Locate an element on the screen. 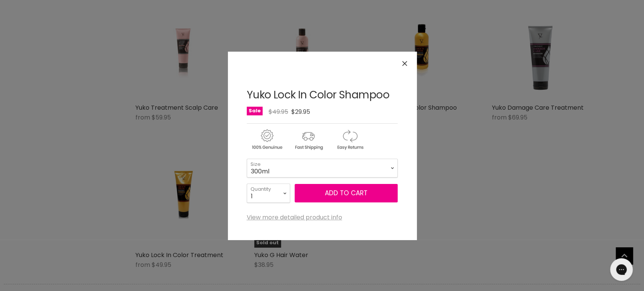 The width and height of the screenshot is (644, 291). span: Add to cart is located at coordinates (346, 193).